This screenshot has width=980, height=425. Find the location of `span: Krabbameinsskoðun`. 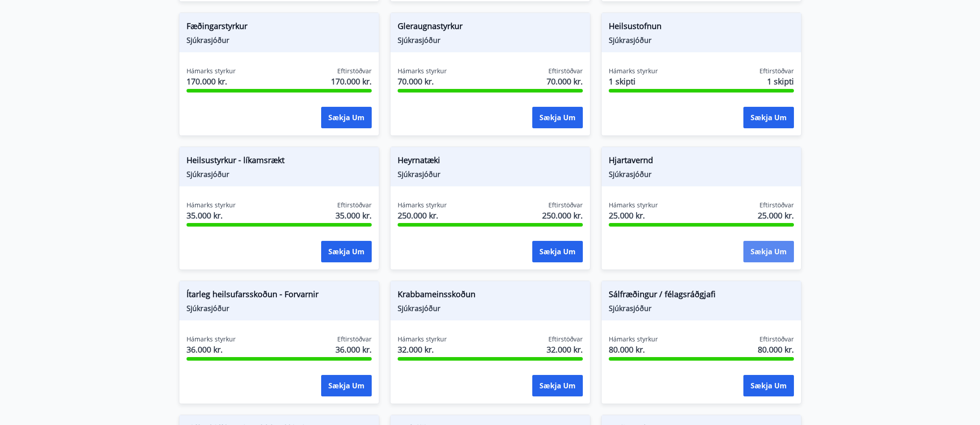

span: Krabbameinsskoðun is located at coordinates (490, 296).